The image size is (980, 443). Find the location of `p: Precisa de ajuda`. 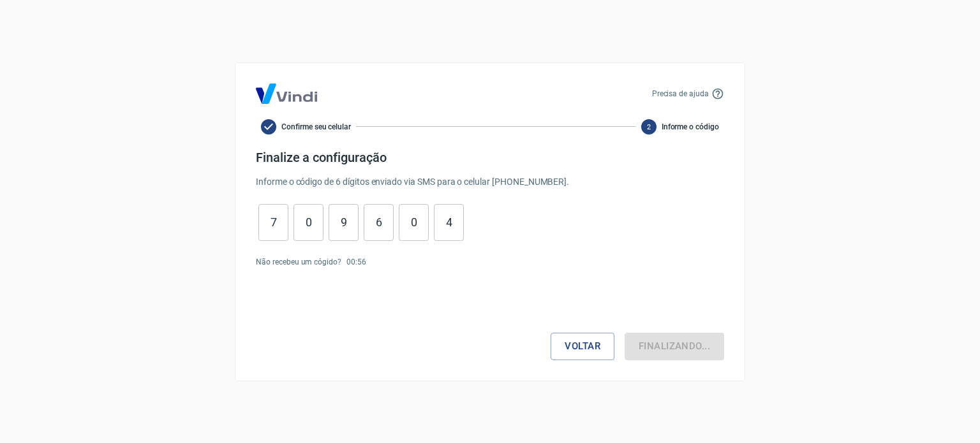

p: Precisa de ajuda is located at coordinates (680, 93).